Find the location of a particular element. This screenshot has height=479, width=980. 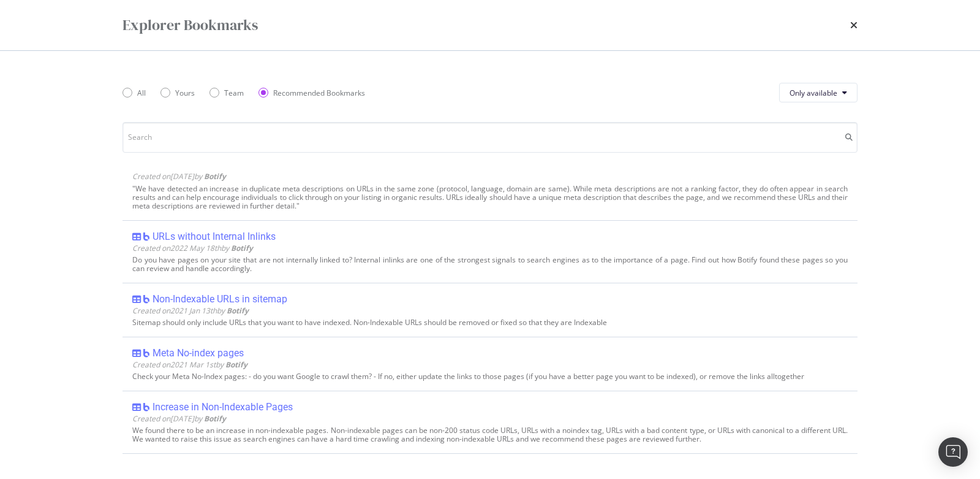

div: Increase in Non-Indexable Pages is located at coordinates (223, 407).